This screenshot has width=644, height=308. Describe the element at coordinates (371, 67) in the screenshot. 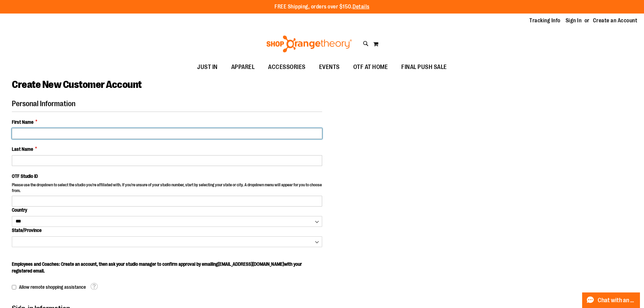

I see `a: OTF AT HOME` at that location.